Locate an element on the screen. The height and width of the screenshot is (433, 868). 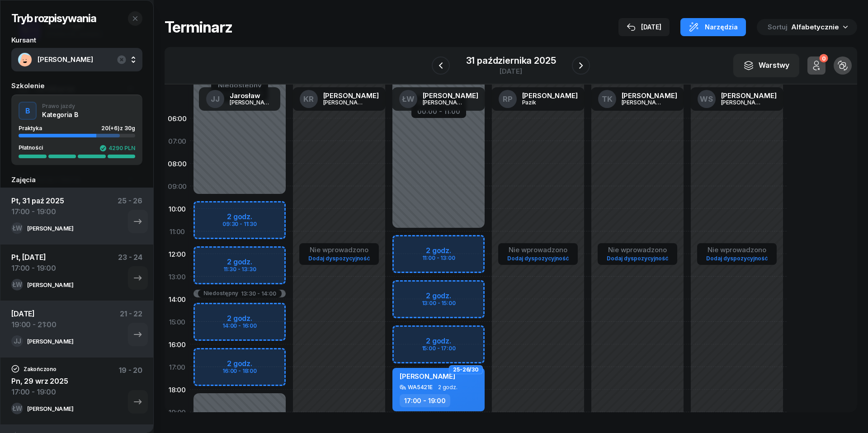
div: 19:00 - 21:00 is located at coordinates (34, 325).